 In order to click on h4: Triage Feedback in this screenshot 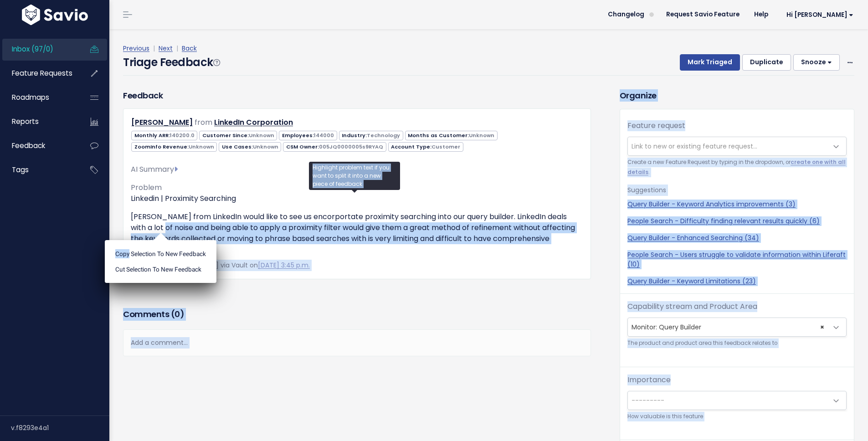, I will do `click(172, 62)`.